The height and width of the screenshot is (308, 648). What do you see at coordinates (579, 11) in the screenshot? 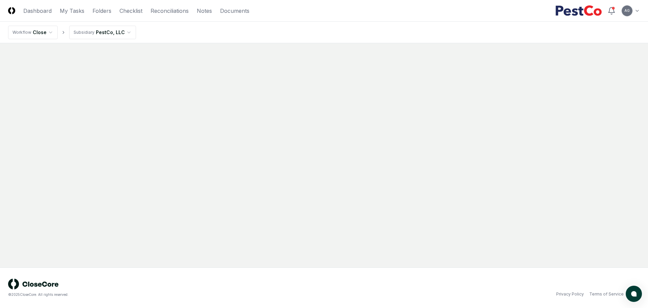
I see `img: PestCo logo` at bounding box center [579, 11].